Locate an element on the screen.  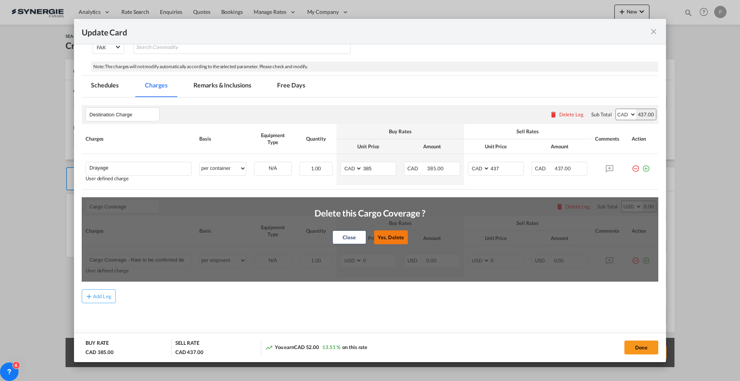
div: Sell Rates is located at coordinates (527, 131).